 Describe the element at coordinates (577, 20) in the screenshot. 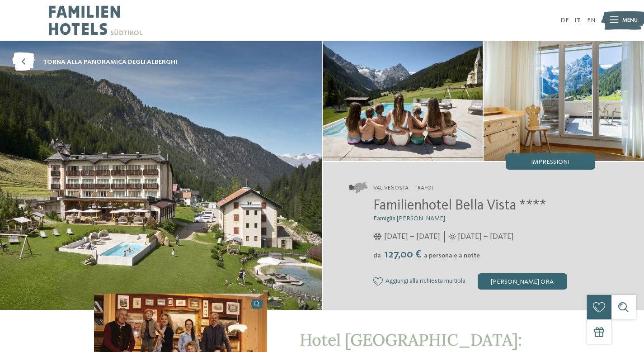

I see `a: IT` at that location.